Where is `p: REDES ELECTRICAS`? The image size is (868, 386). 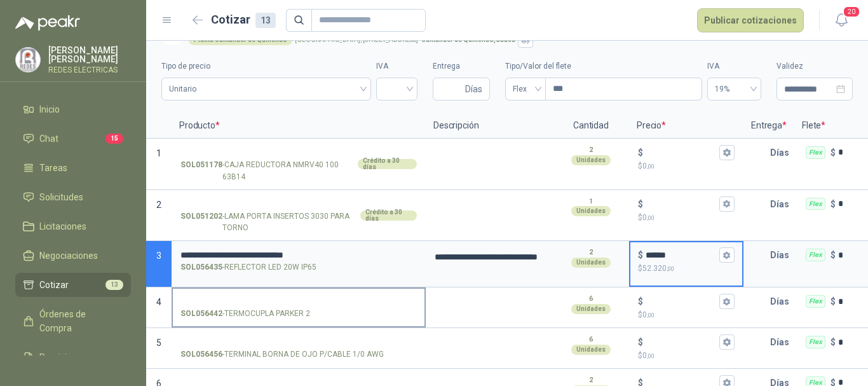 p: REDES ELECTRICAS is located at coordinates (89, 70).